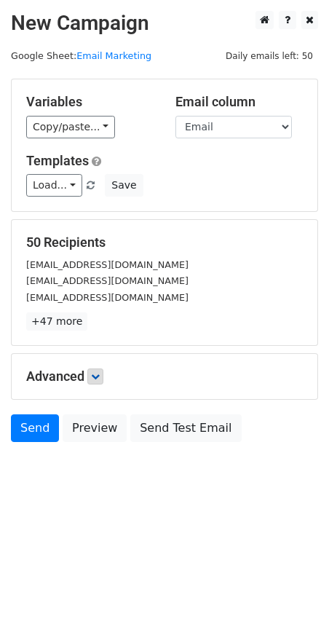 The height and width of the screenshot is (635, 329). Describe the element at coordinates (81, 55) in the screenshot. I see `small: Google Sheet:` at that location.